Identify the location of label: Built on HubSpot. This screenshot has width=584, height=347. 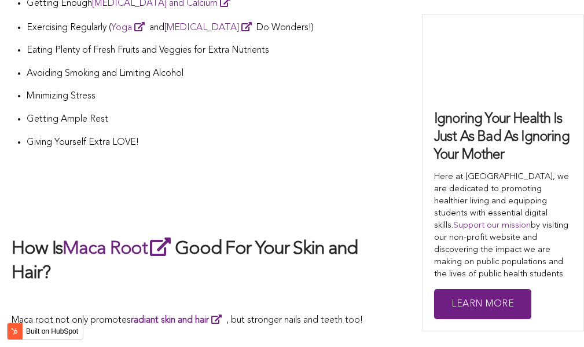
(52, 331).